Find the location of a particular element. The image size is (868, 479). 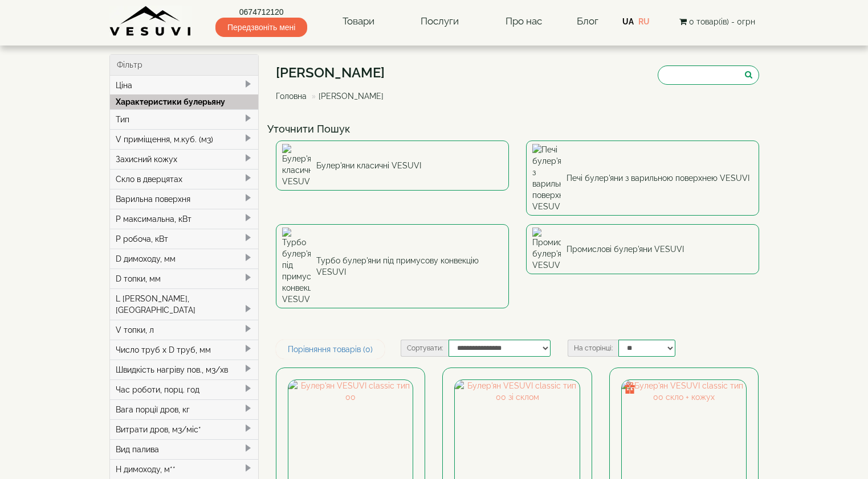

a: Промислові булер'яни VESUVI Промислові булер'яни VESUVI is located at coordinates (642, 249).